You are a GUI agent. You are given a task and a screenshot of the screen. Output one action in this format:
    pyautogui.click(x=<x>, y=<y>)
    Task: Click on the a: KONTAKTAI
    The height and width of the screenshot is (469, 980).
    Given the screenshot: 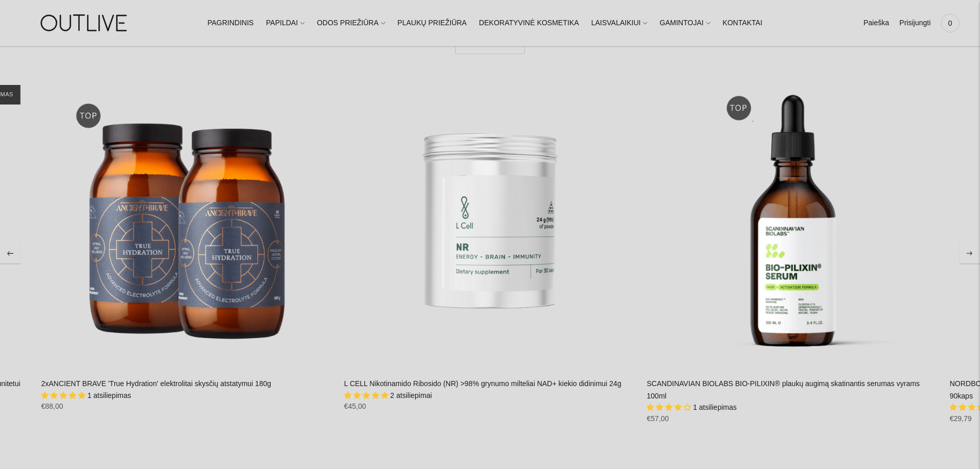 What is the action you would take?
    pyautogui.click(x=742, y=23)
    